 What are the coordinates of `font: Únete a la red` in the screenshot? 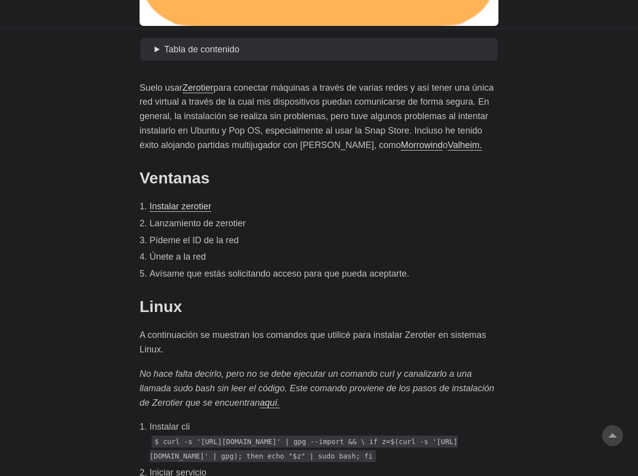 It's located at (178, 257).